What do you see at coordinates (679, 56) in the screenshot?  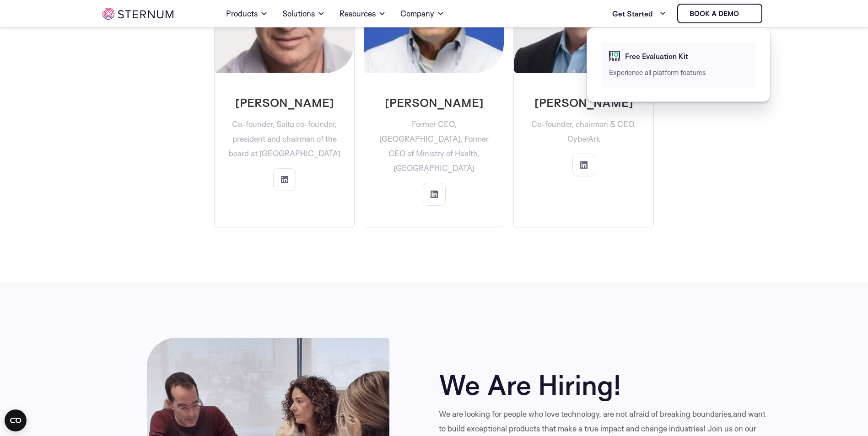 I see `a: Free Evaluation Kit` at bounding box center [679, 56].